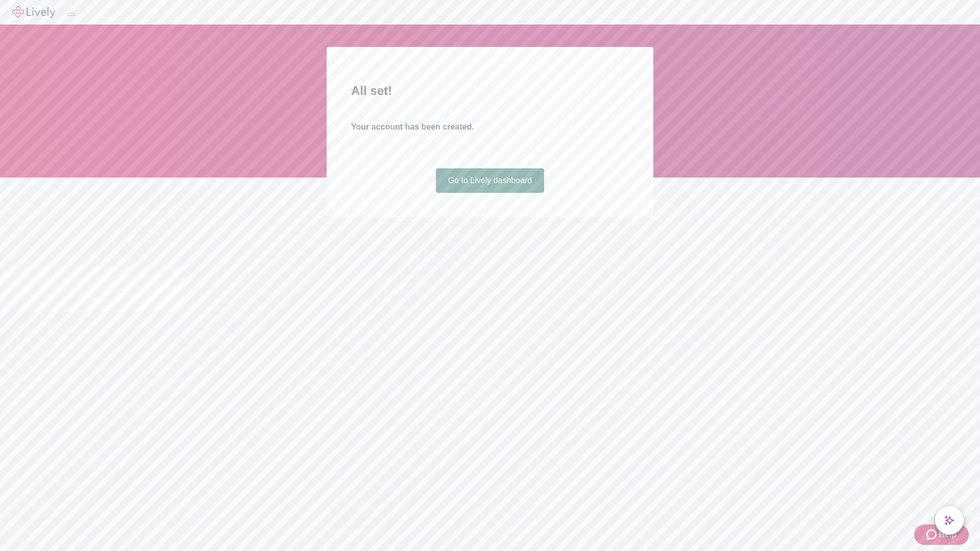  What do you see at coordinates (950, 520) in the screenshot?
I see `button: chat` at bounding box center [950, 520].